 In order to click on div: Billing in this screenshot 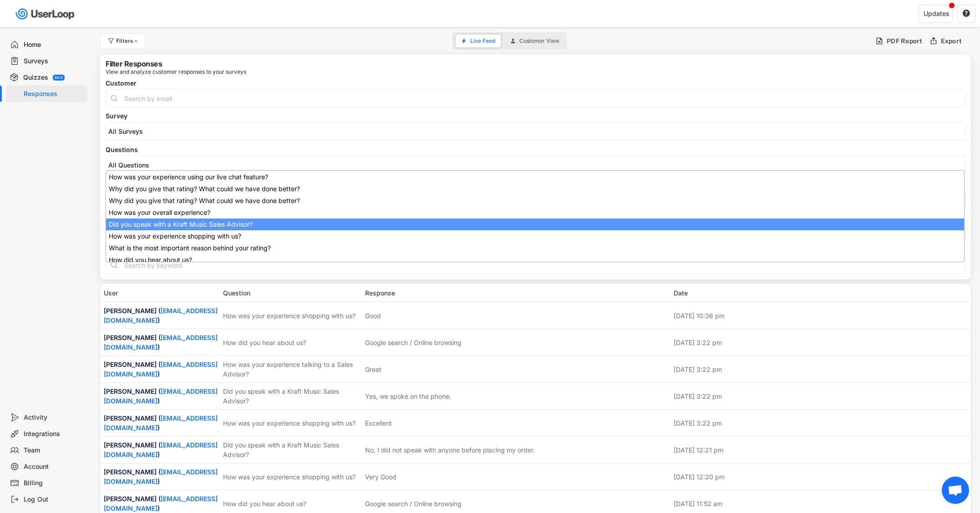, I will do `click(54, 483)`.